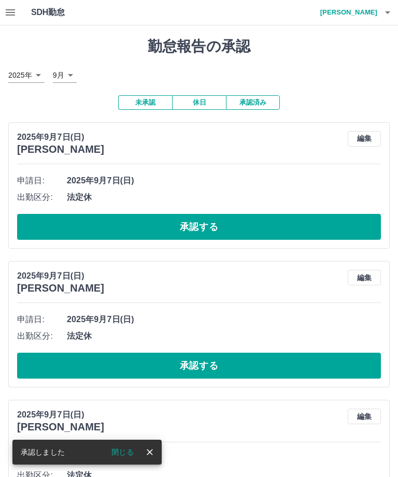 The image size is (398, 477). Describe the element at coordinates (122, 452) in the screenshot. I see `button: 閉じる` at that location.